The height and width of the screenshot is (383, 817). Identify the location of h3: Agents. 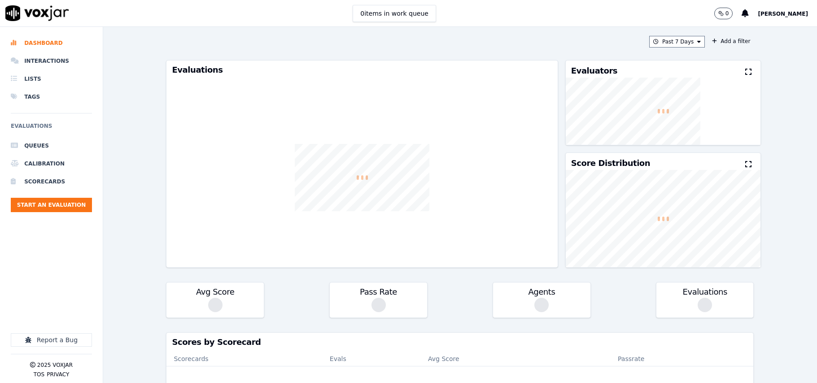
(542, 292).